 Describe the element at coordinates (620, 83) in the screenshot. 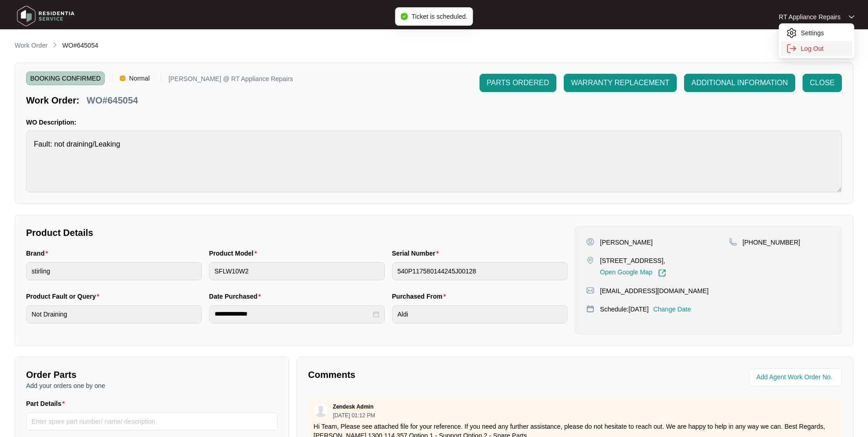

I see `span: WARRANTY REPLACEMENT` at that location.